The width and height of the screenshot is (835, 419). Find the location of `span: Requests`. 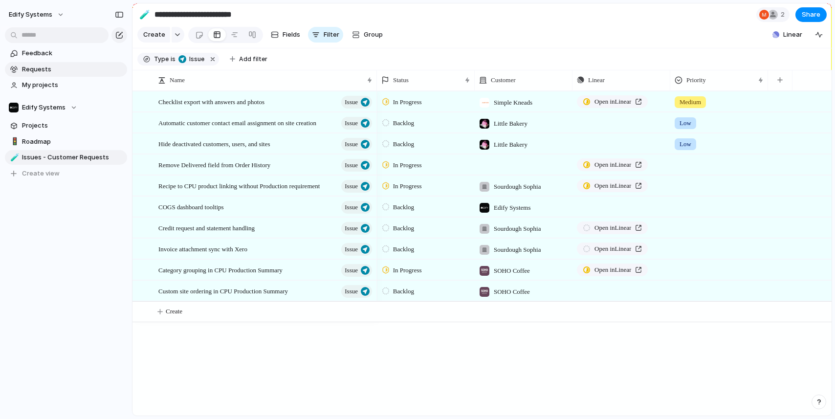

span: Requests is located at coordinates (73, 69).